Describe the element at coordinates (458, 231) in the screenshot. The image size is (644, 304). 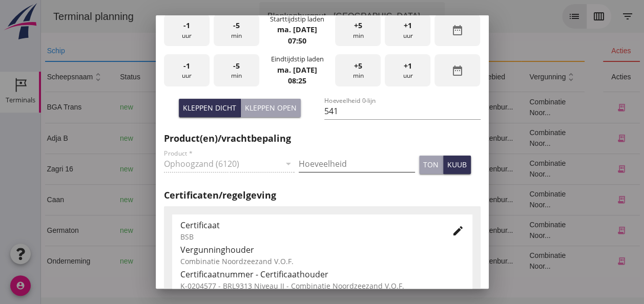
I see `i: edit` at that location.